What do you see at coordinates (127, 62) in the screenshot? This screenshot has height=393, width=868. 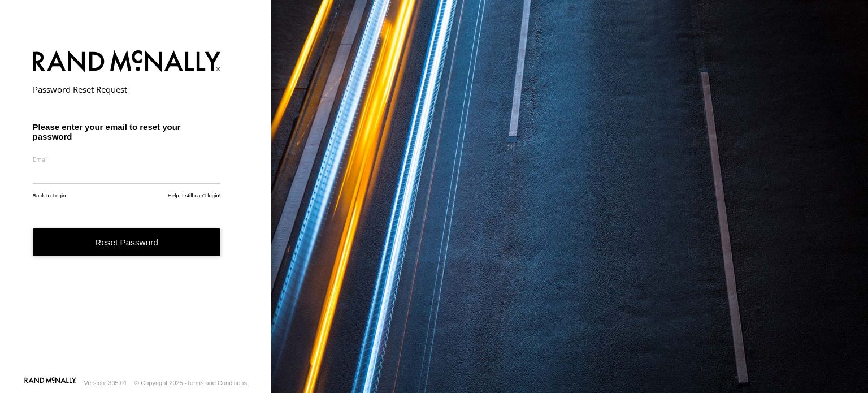 I see `img: Rand McNally` at bounding box center [127, 62].